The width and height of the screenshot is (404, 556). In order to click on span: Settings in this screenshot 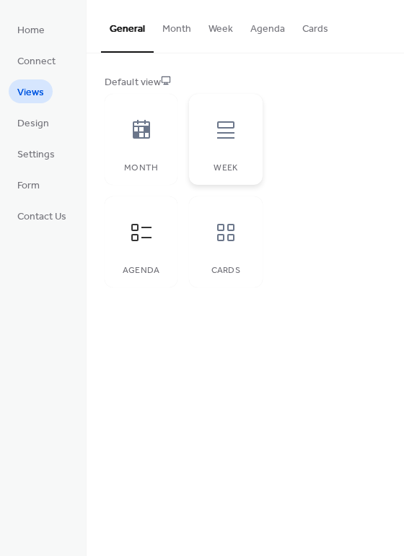, I will do `click(36, 154)`.